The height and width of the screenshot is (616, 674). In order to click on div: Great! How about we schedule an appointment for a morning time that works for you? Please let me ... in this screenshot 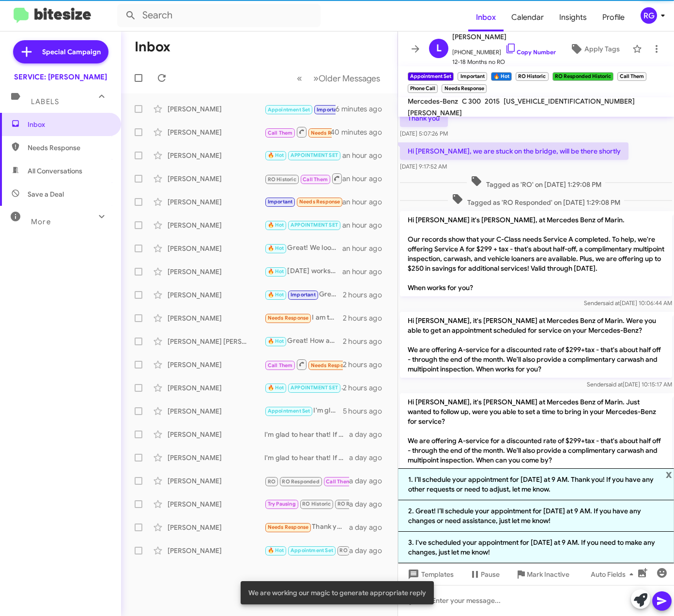, I will do `click(303, 341)`.